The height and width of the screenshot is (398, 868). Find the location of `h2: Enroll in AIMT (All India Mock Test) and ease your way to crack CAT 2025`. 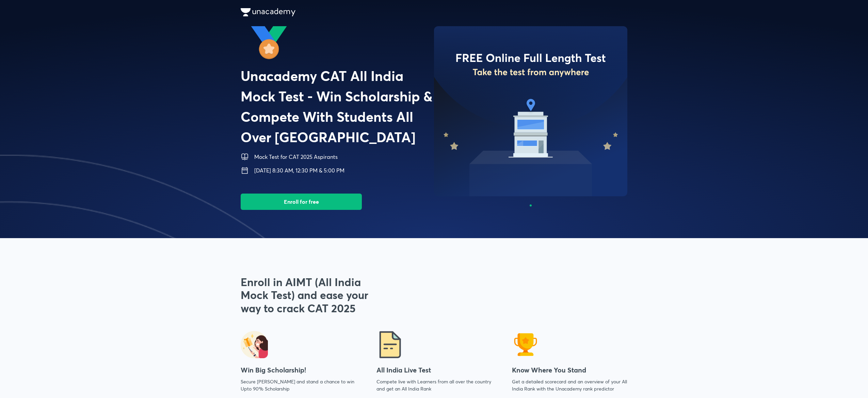

h2: Enroll in AIMT (All India Mock Test) and ease your way to crack CAT 2025 is located at coordinates (308, 295).